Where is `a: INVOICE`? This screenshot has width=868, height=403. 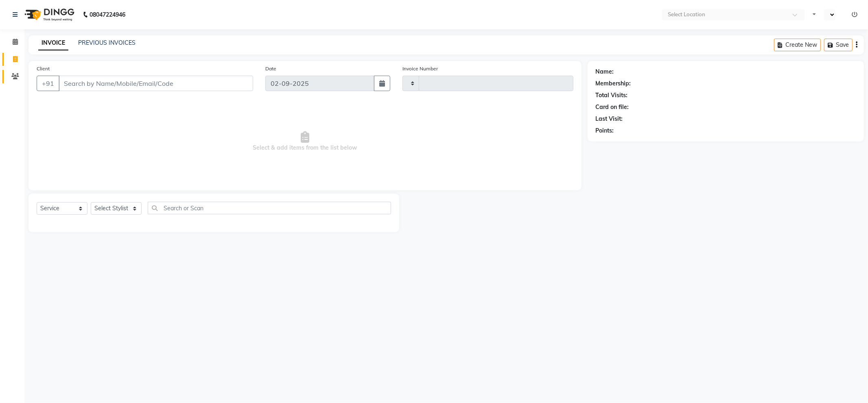 a: INVOICE is located at coordinates (53, 43).